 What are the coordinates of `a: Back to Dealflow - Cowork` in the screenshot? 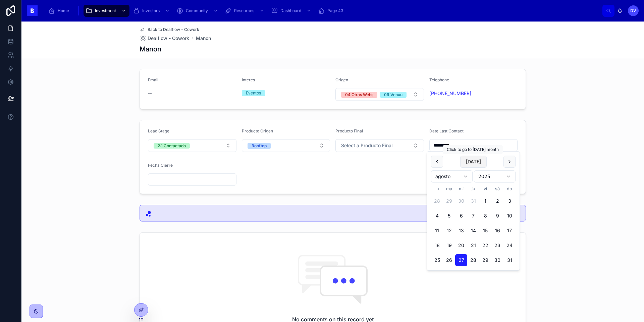 It's located at (170, 29).